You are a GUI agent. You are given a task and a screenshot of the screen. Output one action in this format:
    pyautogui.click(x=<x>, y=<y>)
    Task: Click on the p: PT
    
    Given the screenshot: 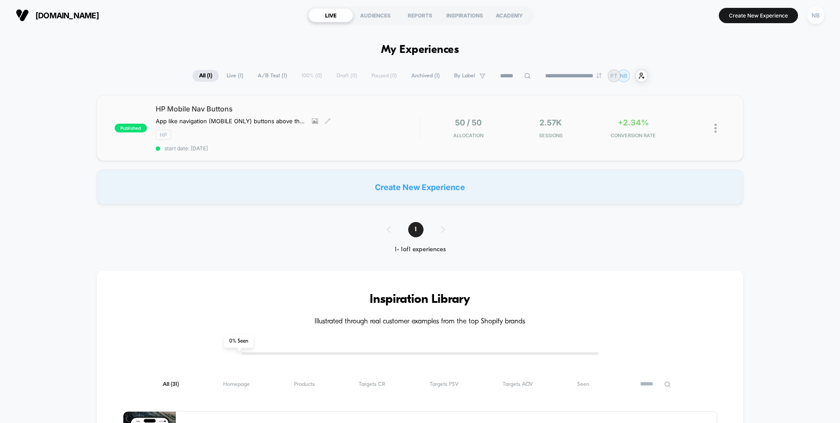 What is the action you would take?
    pyautogui.click(x=614, y=76)
    